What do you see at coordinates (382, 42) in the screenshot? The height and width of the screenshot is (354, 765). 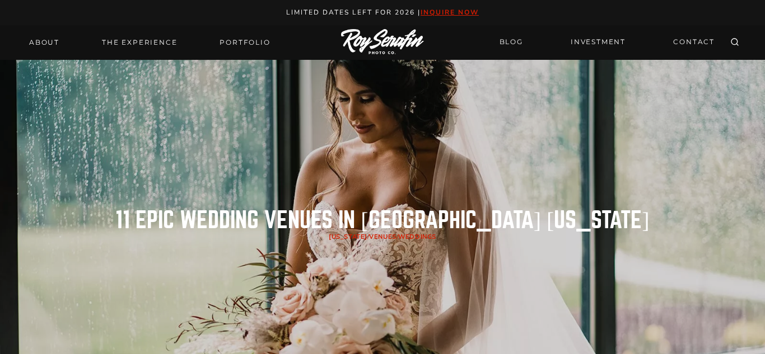 I see `img: Logo of Roy Serafin Photo Co., featuring stylized text in white on a light background, representi...` at bounding box center [382, 42].